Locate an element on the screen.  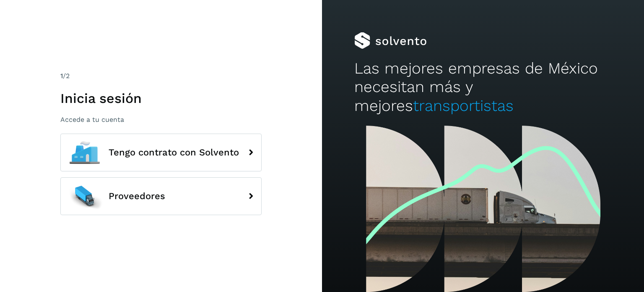
h1: Inicia sesión is located at coordinates (161, 98).